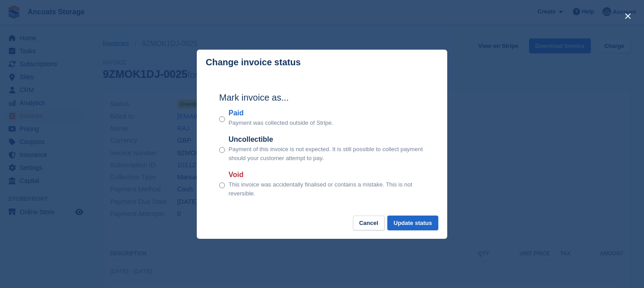 The image size is (644, 288). What do you see at coordinates (281, 113) in the screenshot?
I see `label: Paid` at bounding box center [281, 113].